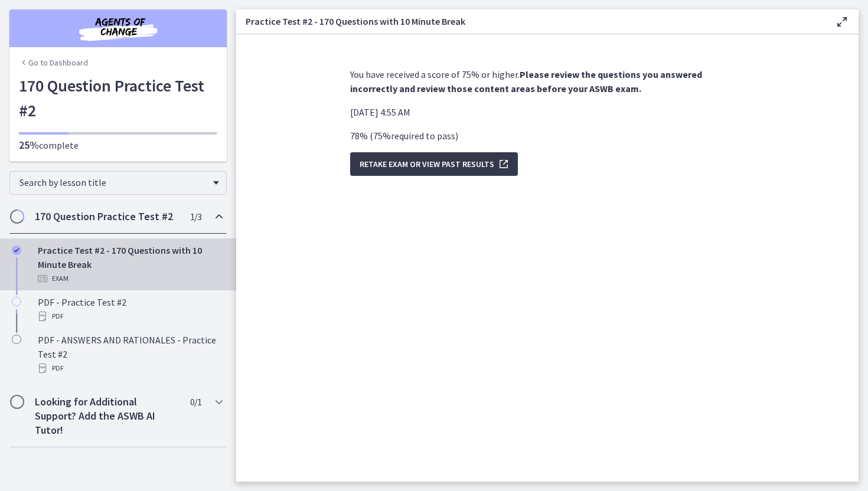 This screenshot has width=868, height=491. I want to click on div: PDF - Practice Test #2, so click(130, 309).